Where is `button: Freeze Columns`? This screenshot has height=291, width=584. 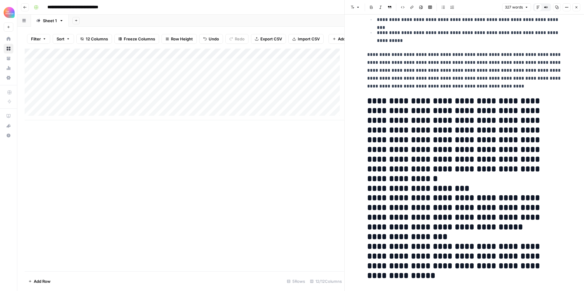
button: Freeze Columns is located at coordinates (137, 39).